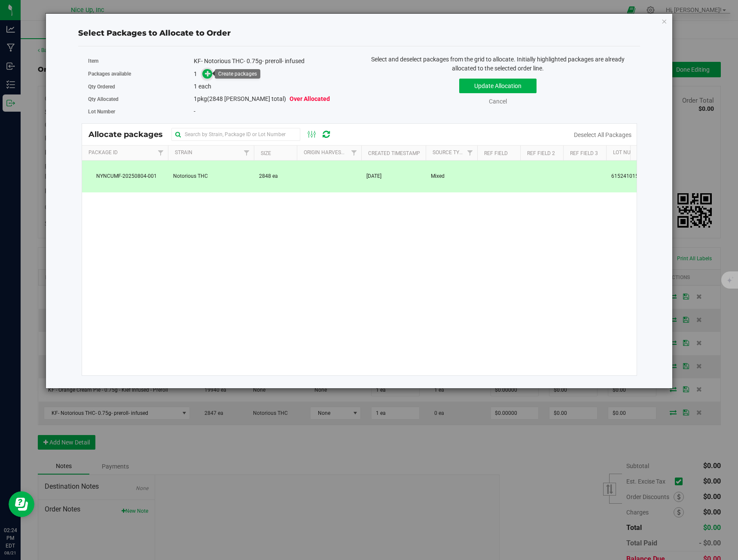  Describe the element at coordinates (627, 176) in the screenshot. I see `span: 61524101524` at that location.